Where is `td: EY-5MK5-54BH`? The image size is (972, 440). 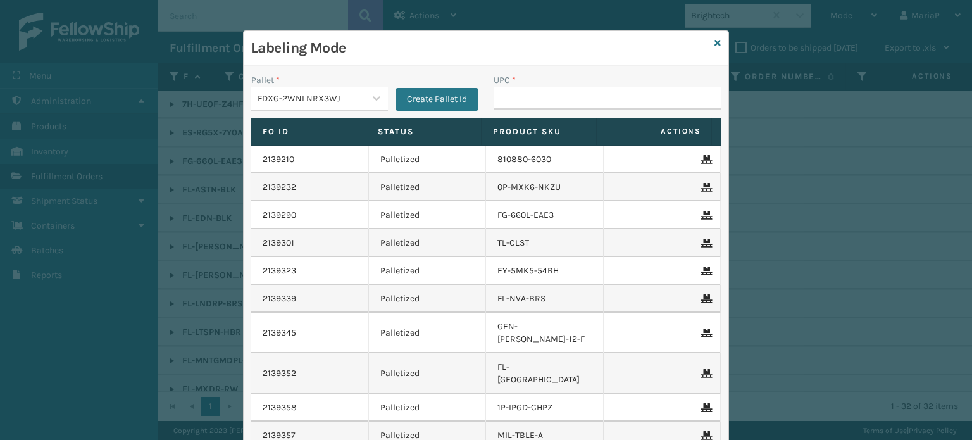
td: EY-5MK5-54BH is located at coordinates (545, 271).